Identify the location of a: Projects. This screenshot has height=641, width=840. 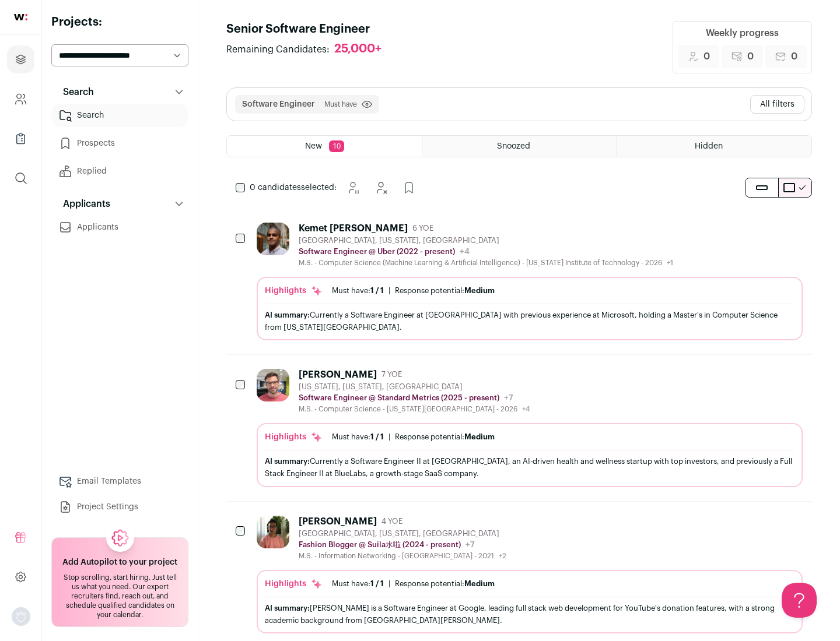
(21, 59).